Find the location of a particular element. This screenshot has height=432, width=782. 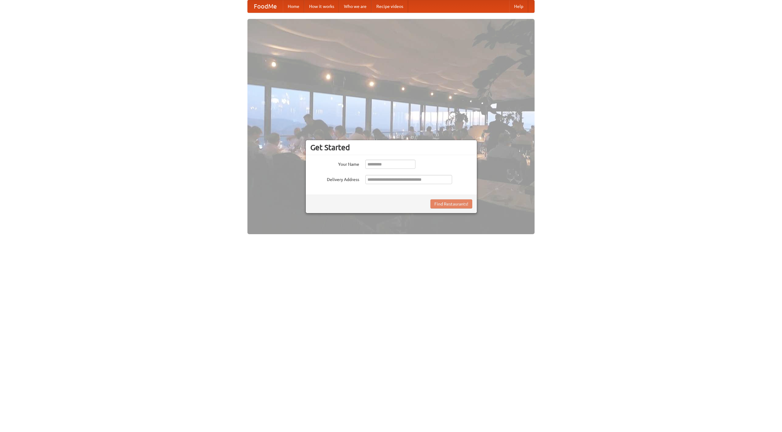

a: Home is located at coordinates (294, 6).